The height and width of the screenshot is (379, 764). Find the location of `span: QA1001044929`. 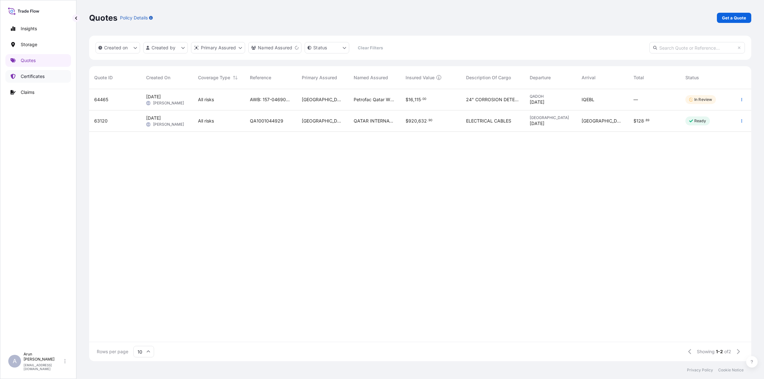

span: QA1001044929 is located at coordinates (266, 121).